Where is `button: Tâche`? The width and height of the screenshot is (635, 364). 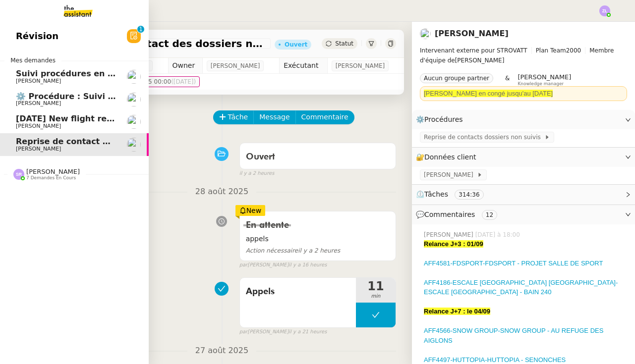
button: Tâche is located at coordinates (233, 117).